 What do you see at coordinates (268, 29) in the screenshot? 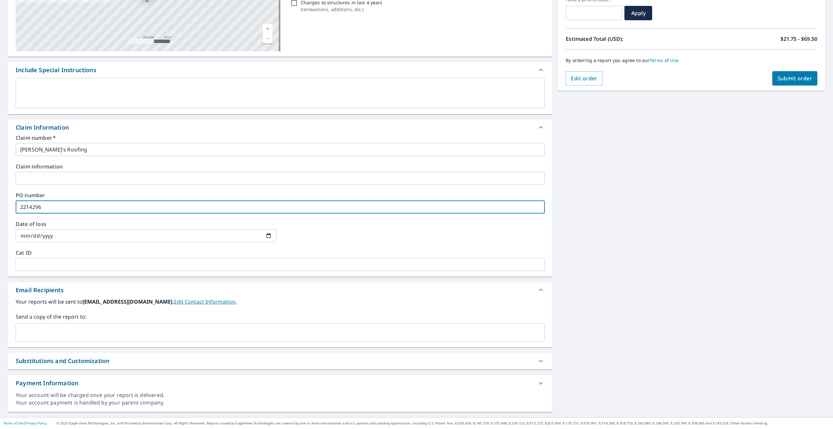
I see `a: Current Level 17, Zoom In` at bounding box center [268, 29].